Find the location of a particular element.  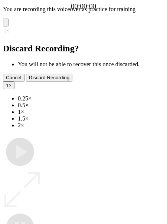

p: You are recording this voiceover as practice for training is located at coordinates (84, 9).